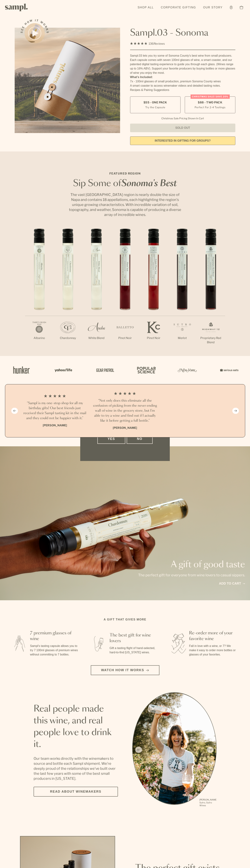 Image resolution: width=250 pixels, height=868 pixels. Describe the element at coordinates (183, 338) in the screenshot. I see `p: Merlot` at that location.